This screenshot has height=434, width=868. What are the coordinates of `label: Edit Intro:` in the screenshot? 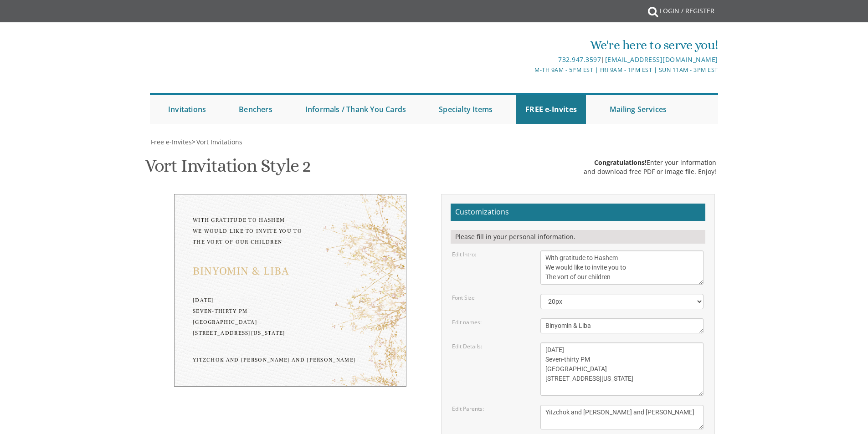 It's located at (464, 254).